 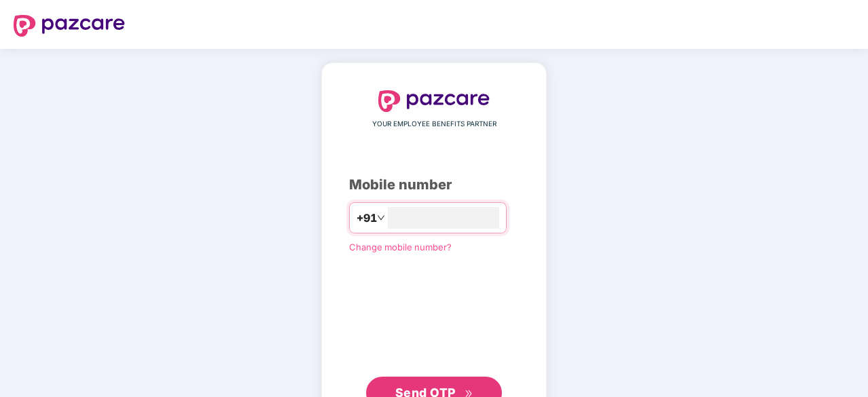 I want to click on span: YOUR EMPLOYEE BENEFITS PARTNER, so click(x=434, y=124).